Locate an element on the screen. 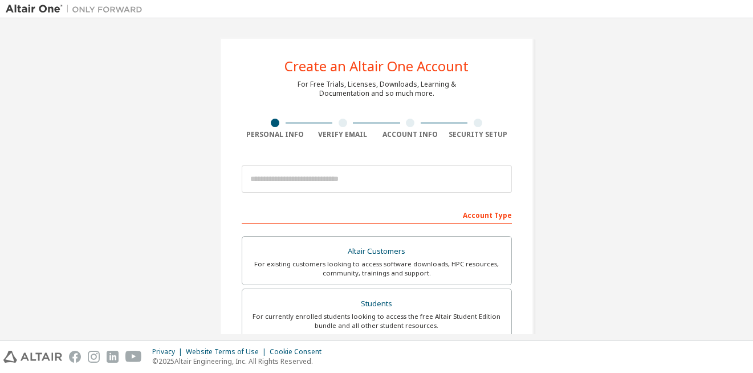 The image size is (753, 373). img: youtube.svg is located at coordinates (133, 356).